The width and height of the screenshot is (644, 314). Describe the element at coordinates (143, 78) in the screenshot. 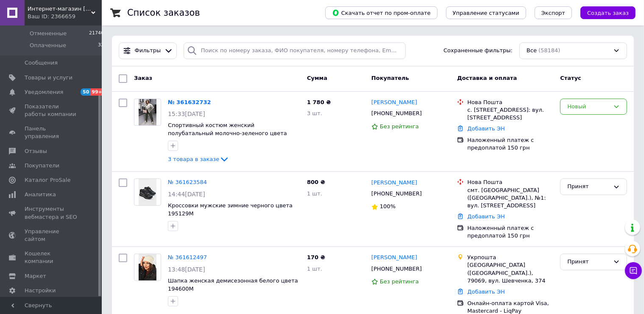

I see `span: Заказ` at that location.